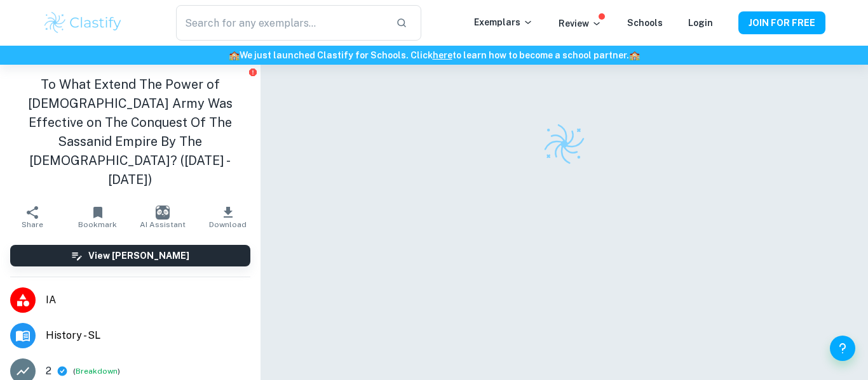 The height and width of the screenshot is (380, 868). What do you see at coordinates (82, 23) in the screenshot?
I see `a: Clastify logo` at bounding box center [82, 23].